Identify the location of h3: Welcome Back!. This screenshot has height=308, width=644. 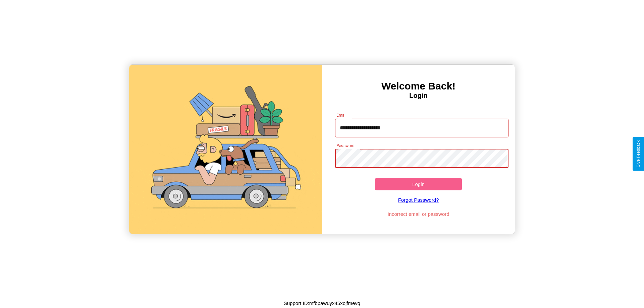
(418, 86).